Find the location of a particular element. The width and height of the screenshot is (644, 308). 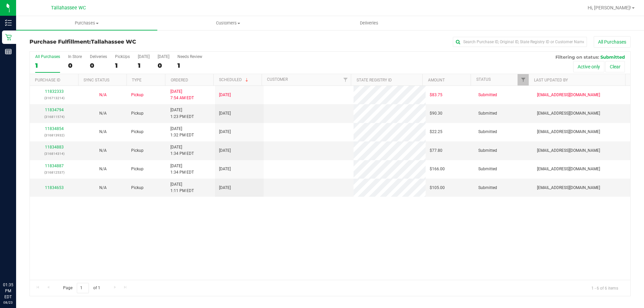

span: Page of 1 is located at coordinates (81, 288).